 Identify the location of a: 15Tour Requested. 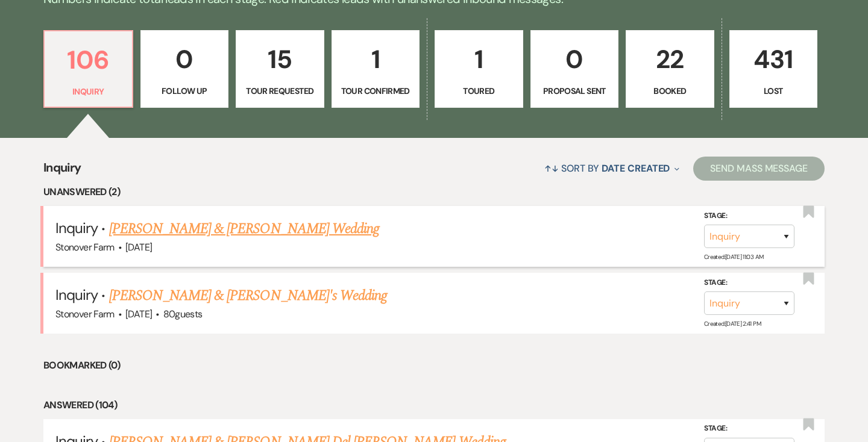
(280, 69).